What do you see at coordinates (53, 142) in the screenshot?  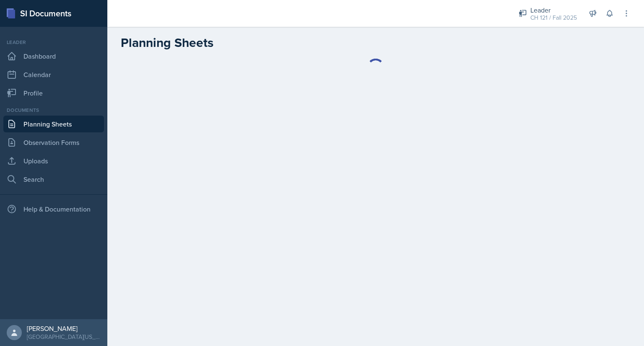 I see `a: Observation Forms` at bounding box center [53, 142].